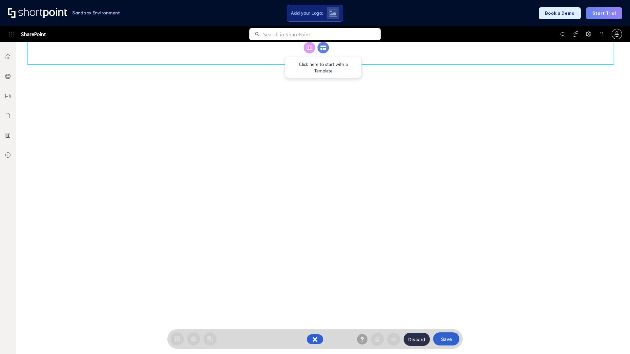 This screenshot has width=630, height=354. Describe the element at coordinates (33, 34) in the screenshot. I see `span: SharePoint` at that location.